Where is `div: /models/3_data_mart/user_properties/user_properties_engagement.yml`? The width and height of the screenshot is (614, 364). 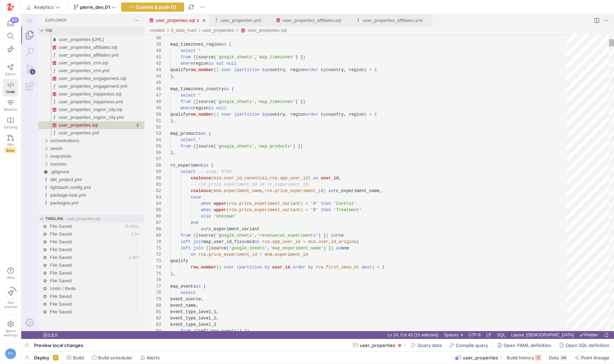 div: /models/3_data_mart/user_properties/user_properties_engagement.yml is located at coordinates (77, 72).